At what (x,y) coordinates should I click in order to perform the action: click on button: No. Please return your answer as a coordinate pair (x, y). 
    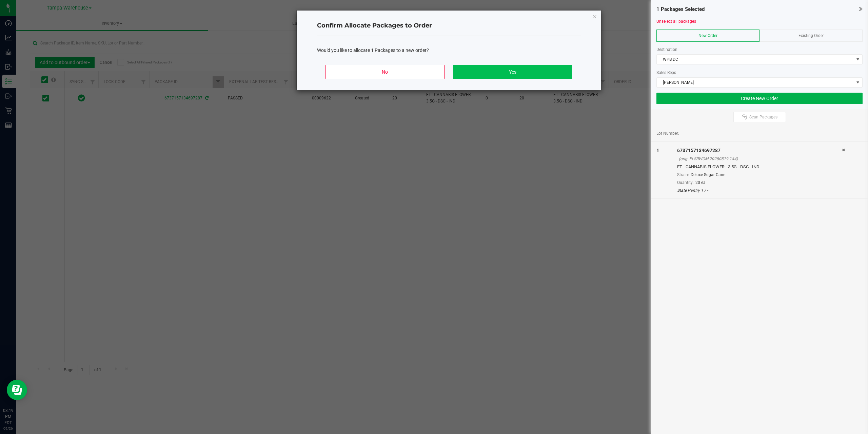
    Looking at the image, I should click on (385, 72).